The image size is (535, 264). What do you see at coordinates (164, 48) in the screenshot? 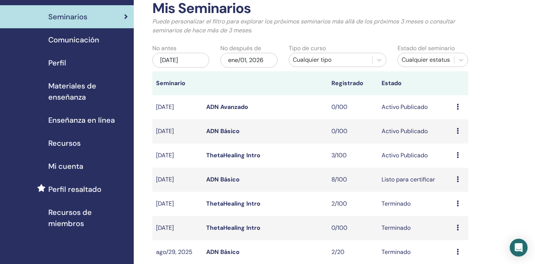
I see `label: No antes` at bounding box center [164, 48].